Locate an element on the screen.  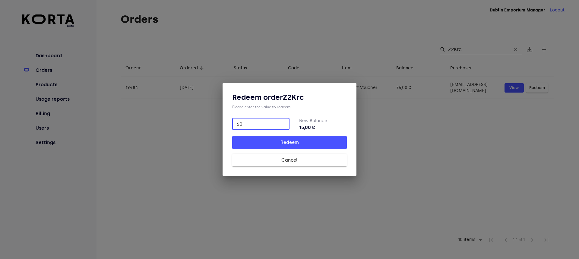
button: Cancel is located at coordinates (290, 160).